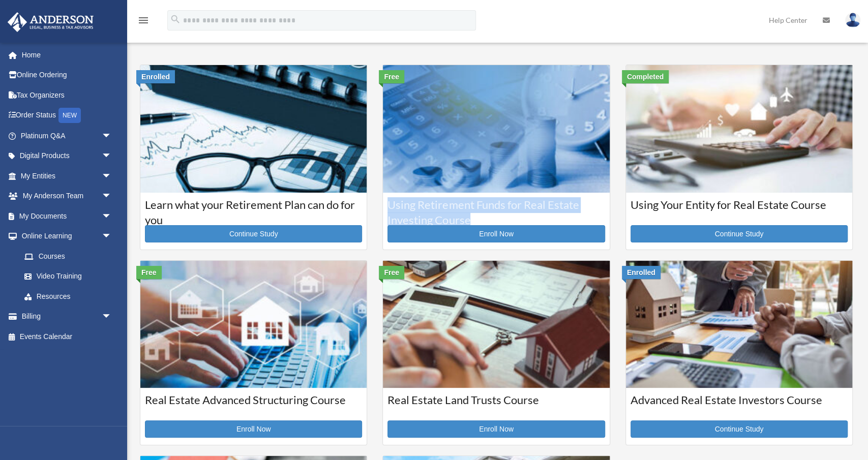 This screenshot has height=460, width=868. I want to click on i: menu, so click(143, 21).